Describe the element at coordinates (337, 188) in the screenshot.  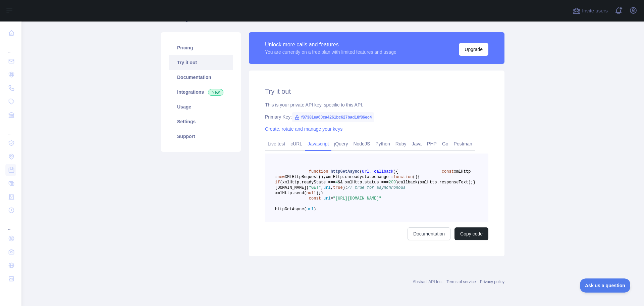
I see `span: true` at that location.